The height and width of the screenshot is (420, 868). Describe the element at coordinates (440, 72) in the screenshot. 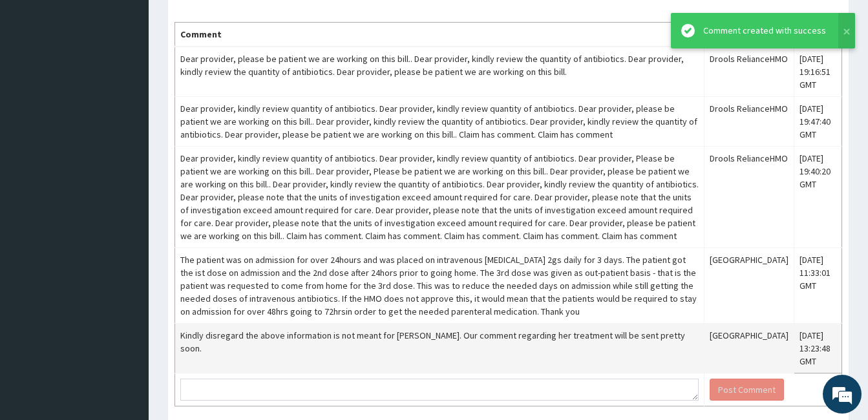

I see `td: Dear provider, please be patient we are working on this bill.. Dear provider, kindly review the q...` at that location.